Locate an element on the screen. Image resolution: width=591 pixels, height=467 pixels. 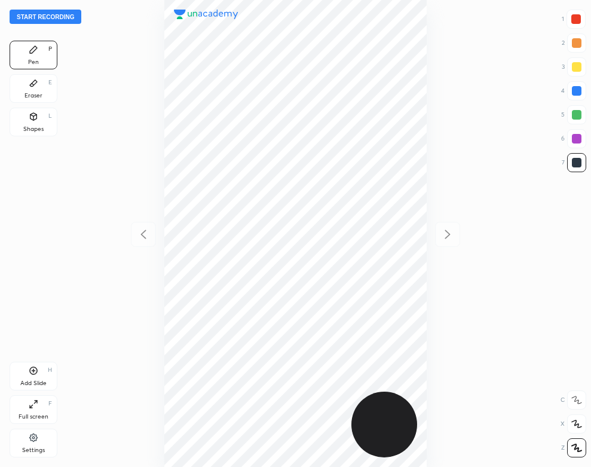
div: 6 is located at coordinates (574, 139).